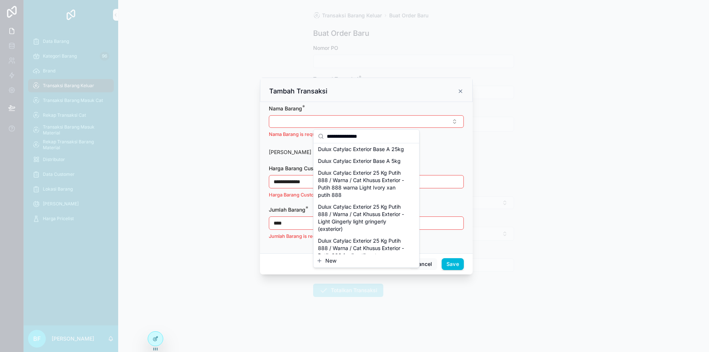 This screenshot has height=352, width=709. I want to click on p: Jumlah Barang is required, so click(367, 236).